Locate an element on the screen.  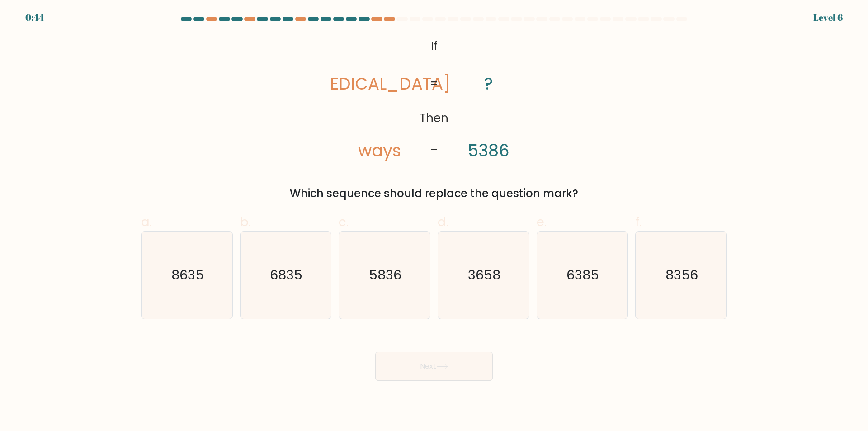
span: e. is located at coordinates (542, 222).